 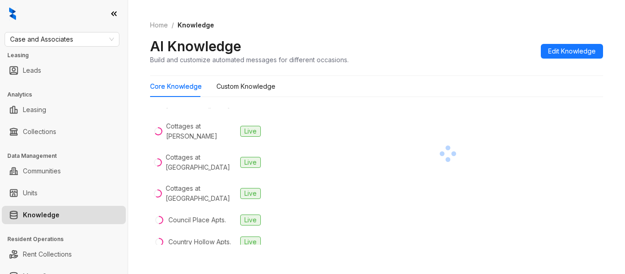 What do you see at coordinates (246, 87) in the screenshot?
I see `div: Custom Knowledge` at bounding box center [246, 87].